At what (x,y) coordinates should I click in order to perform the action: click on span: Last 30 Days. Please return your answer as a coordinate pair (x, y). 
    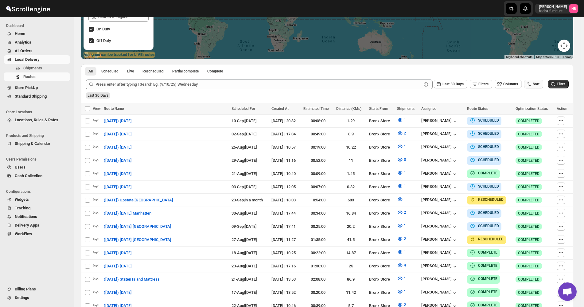
    Looking at the image, I should click on (98, 96).